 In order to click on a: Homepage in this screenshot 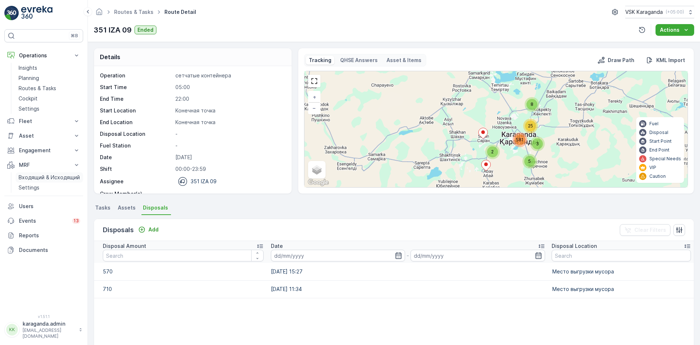, I will do `click(99, 13)`.